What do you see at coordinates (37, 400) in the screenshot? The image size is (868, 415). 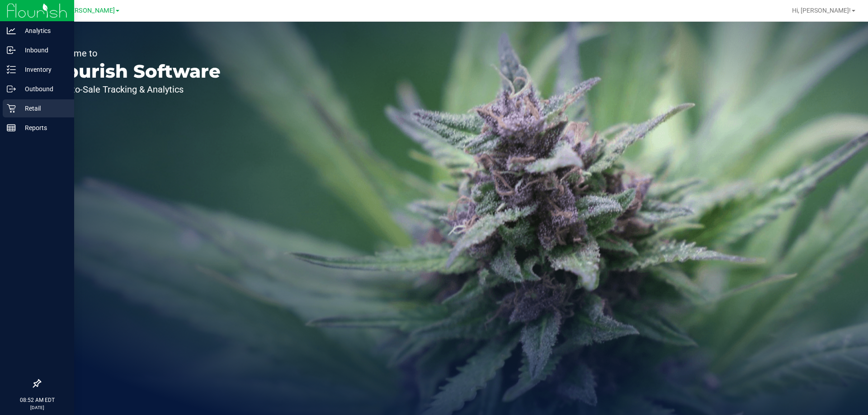 I see `p: 08:52 AM EDT` at bounding box center [37, 400].